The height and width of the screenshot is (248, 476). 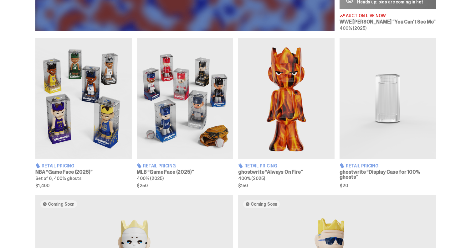 What do you see at coordinates (59, 178) in the screenshot?
I see `span: Set of 6, 400% ghosts` at bounding box center [59, 178].